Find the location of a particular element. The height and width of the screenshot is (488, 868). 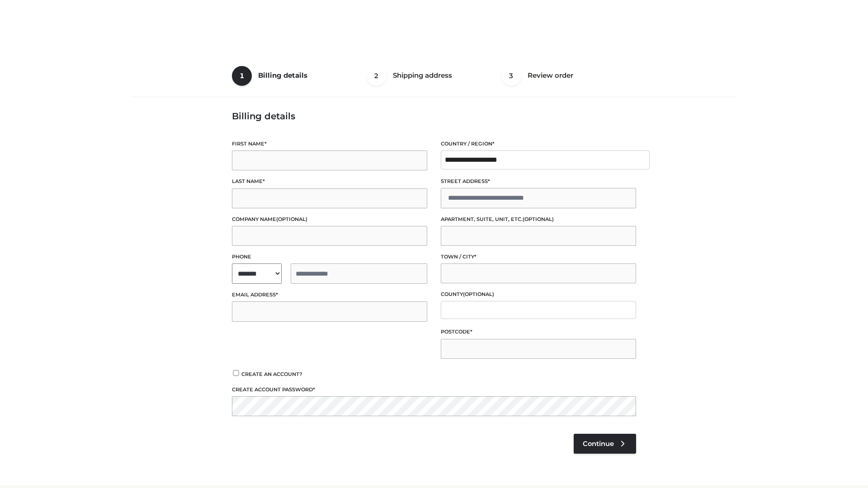

span: Create an account? is located at coordinates (272, 374).